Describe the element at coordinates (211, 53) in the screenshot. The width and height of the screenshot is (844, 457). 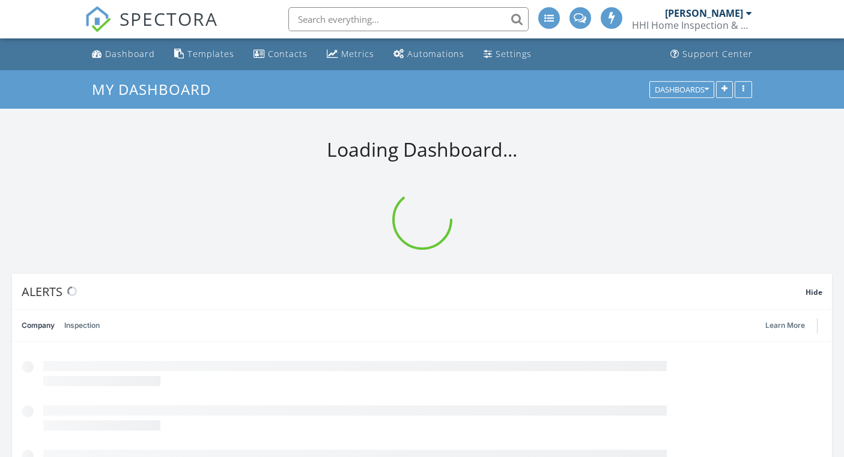
I see `div: Templates` at that location.